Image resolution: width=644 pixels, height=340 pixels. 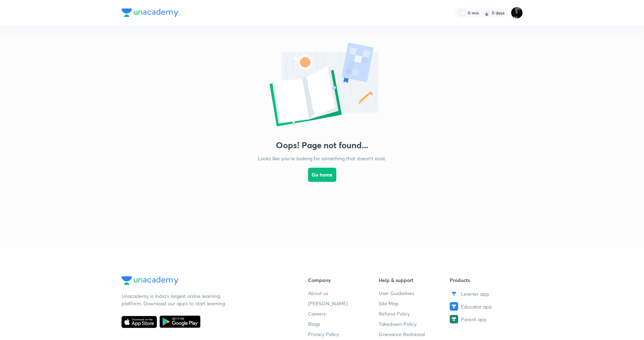 What do you see at coordinates (174, 300) in the screenshot?
I see `p: Unacademy is India’s largest online learning platform. Download our apps to start learning` at bounding box center [174, 300].